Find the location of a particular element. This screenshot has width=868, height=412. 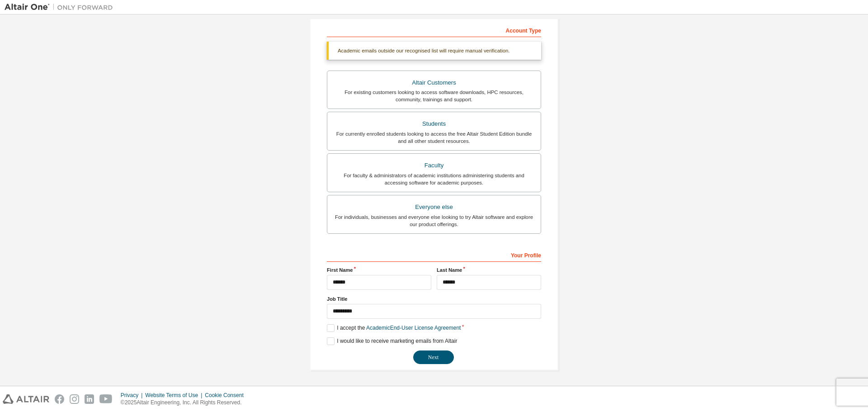

div: Privacy is located at coordinates (133, 396).